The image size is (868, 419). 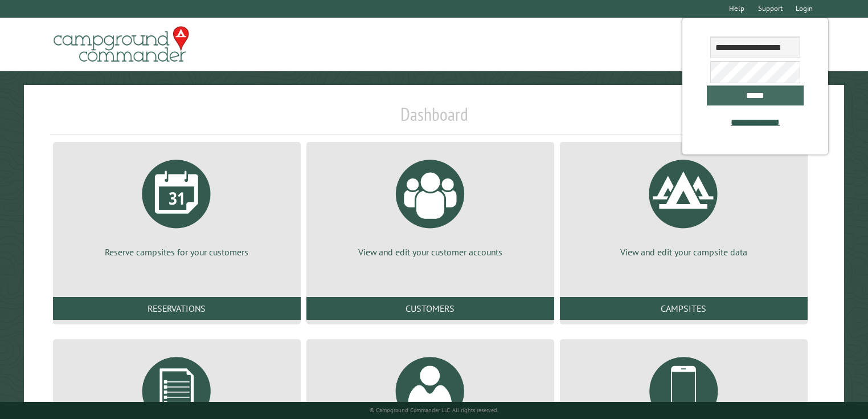 I want to click on a: Customers, so click(x=430, y=308).